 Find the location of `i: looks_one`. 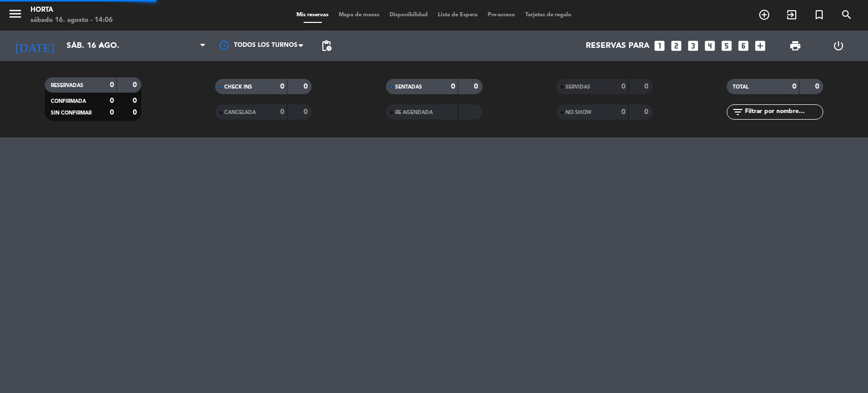

i: looks_one is located at coordinates (659, 46).